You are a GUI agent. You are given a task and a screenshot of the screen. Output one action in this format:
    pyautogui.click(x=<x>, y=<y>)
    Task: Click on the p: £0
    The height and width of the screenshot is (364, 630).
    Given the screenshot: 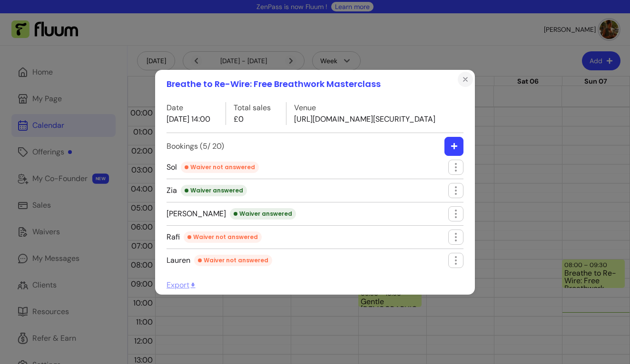 What is the action you would take?
    pyautogui.click(x=252, y=119)
    